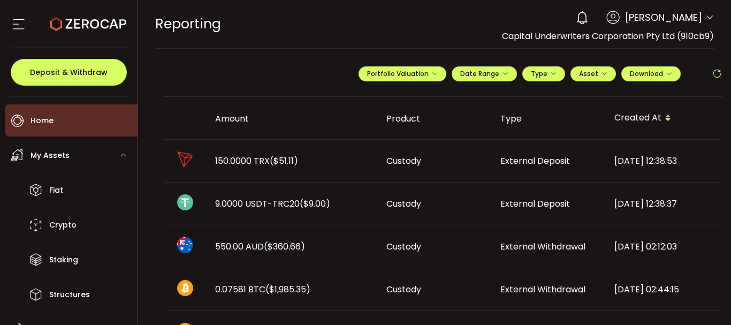 The width and height of the screenshot is (731, 325). I want to click on button: Type, so click(544, 74).